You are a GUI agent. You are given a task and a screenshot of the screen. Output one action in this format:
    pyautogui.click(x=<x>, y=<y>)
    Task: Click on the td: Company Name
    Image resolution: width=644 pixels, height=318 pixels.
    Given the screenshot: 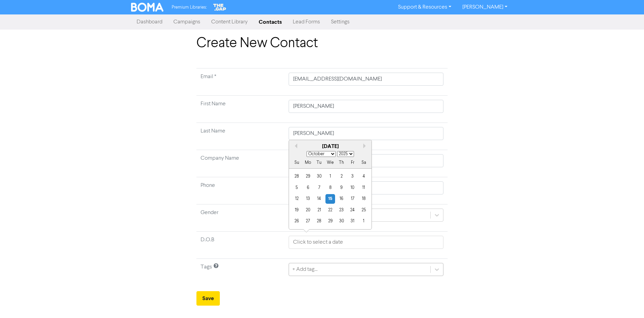 What is the action you would take?
    pyautogui.click(x=241, y=164)
    